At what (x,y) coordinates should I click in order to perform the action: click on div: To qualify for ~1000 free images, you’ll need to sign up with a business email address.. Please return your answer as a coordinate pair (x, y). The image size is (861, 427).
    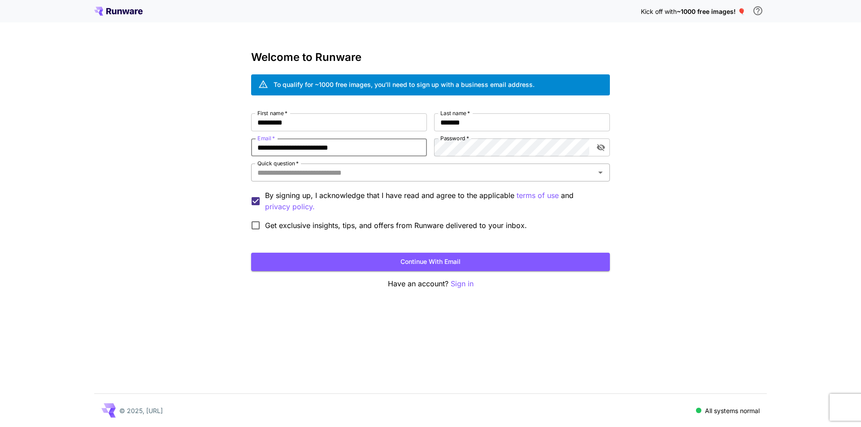
    Looking at the image, I should click on (404, 84).